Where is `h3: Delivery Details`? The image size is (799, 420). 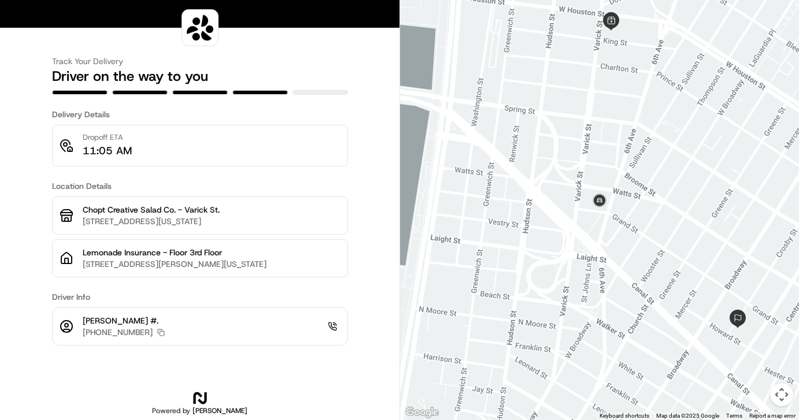
h3: Delivery Details is located at coordinates (200, 114).